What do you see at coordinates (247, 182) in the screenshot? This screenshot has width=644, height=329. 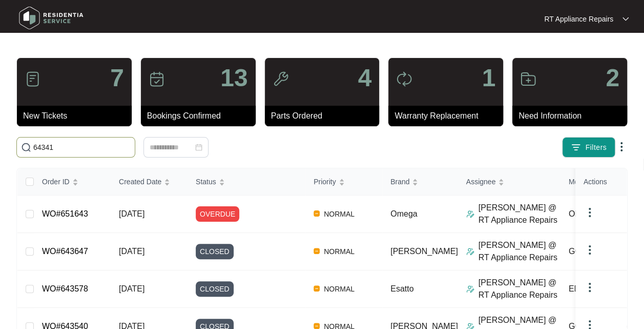 I see `th: Status` at bounding box center [247, 182].